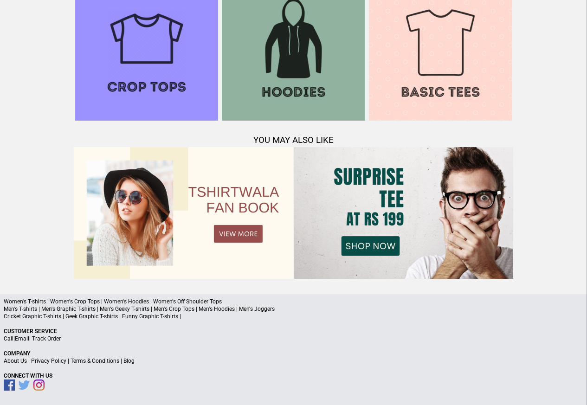 This screenshot has width=587, height=405. What do you see at coordinates (293, 140) in the screenshot?
I see `span: YOU MAY ALSO LIKE` at bounding box center [293, 140].